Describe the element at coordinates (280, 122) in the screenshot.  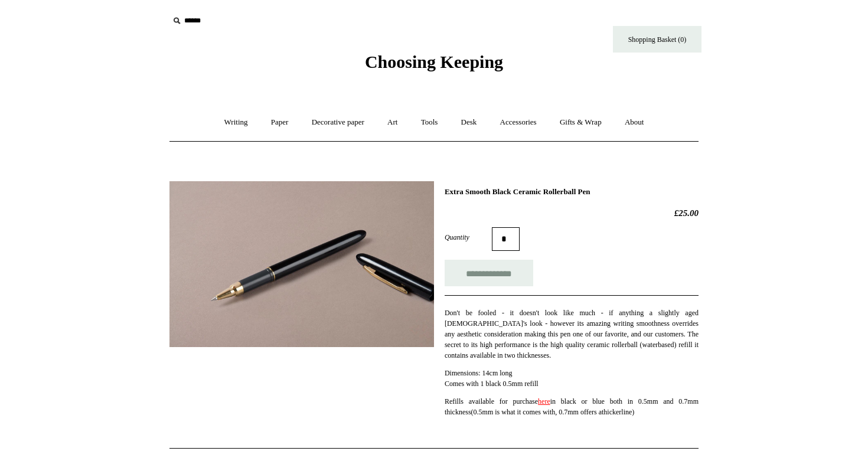
I see `a: Paper` at that location.